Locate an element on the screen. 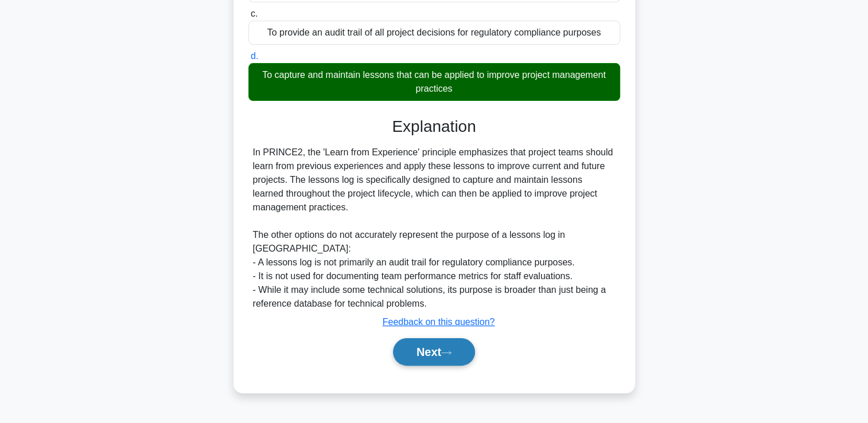 This screenshot has height=423, width=868. div: To capture and maintain lessons that can be applied to improve project management practices is located at coordinates (434, 82).